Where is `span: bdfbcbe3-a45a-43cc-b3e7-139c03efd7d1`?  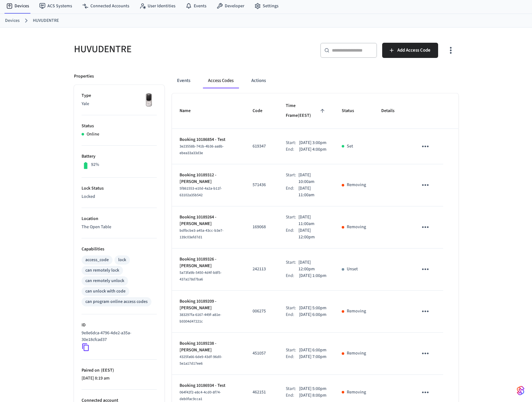
span: bdfbcbe3-a45a-43cc-b3e7-139c03efd7d1 is located at coordinates (201, 234).